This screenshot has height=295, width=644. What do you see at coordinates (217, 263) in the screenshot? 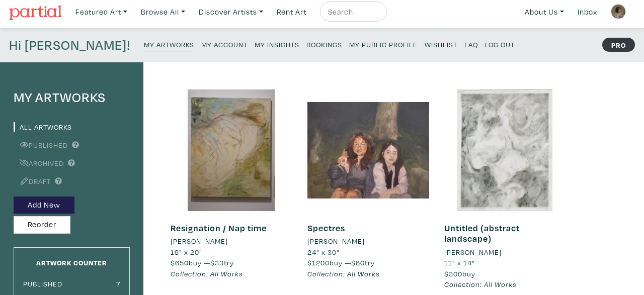
I see `span: $33` at bounding box center [217, 263].